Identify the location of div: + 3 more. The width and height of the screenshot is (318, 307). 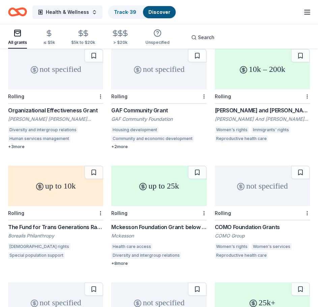
(56, 147).